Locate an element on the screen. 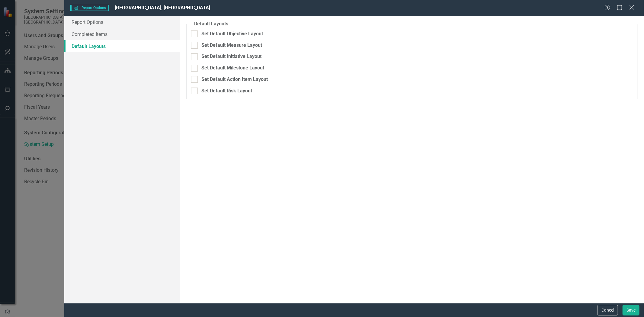  a: Default Layouts is located at coordinates (122, 46).